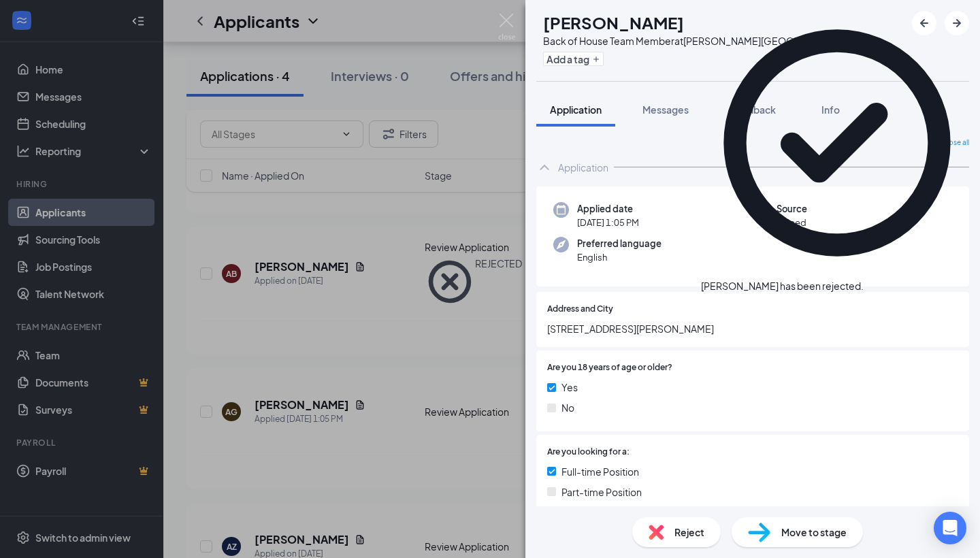 The width and height of the screenshot is (980, 558). Describe the element at coordinates (588, 452) in the screenshot. I see `span: Are you looking for a:` at that location.